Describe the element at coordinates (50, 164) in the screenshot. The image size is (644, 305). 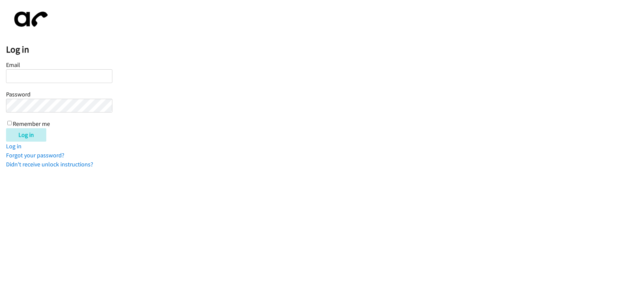
I see `a: Didn't receive unlock instructions?` at that location.